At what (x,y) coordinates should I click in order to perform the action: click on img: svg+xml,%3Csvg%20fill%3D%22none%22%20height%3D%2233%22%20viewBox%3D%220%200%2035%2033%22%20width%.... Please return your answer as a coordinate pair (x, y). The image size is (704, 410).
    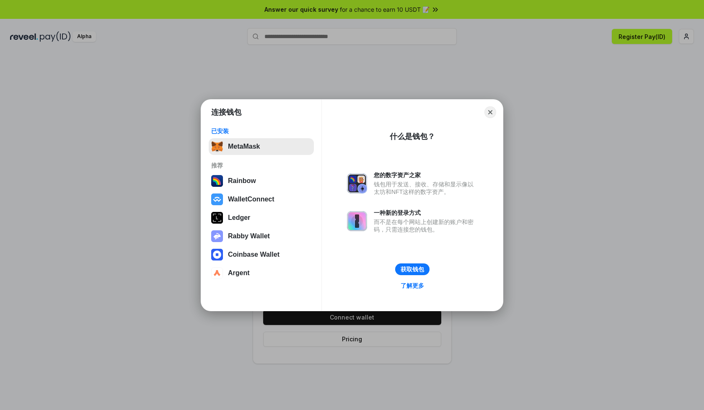
    Looking at the image, I should click on (217, 147).